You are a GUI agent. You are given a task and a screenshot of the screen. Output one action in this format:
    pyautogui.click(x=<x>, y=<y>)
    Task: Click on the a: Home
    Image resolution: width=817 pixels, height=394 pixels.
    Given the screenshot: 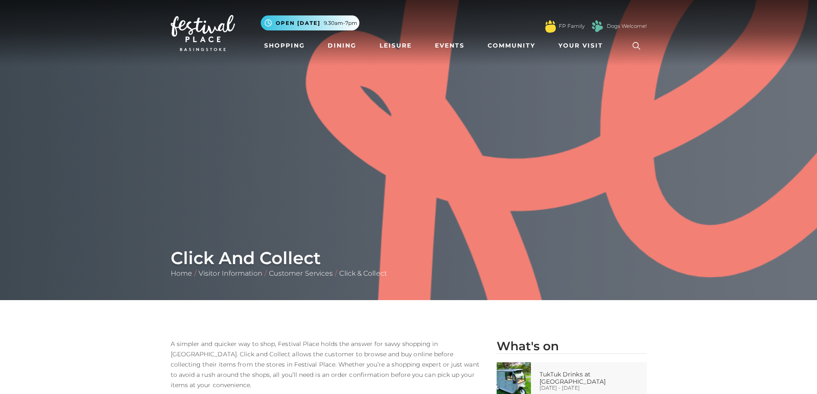 What is the action you would take?
    pyautogui.click(x=182, y=273)
    